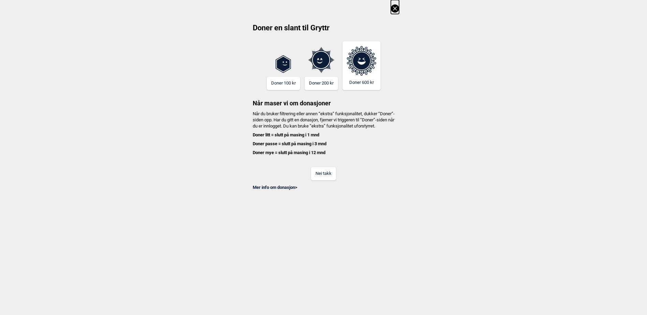 The height and width of the screenshot is (315, 647). What do you see at coordinates (362, 65) in the screenshot?
I see `button: Doner 600 kr` at bounding box center [362, 65].